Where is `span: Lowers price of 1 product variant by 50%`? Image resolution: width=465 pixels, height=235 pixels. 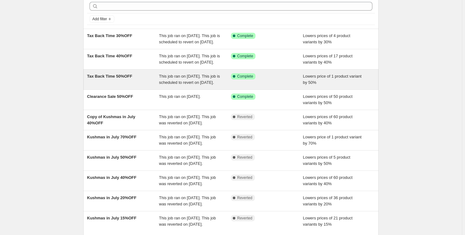
span: Lowers price of 1 product variant by 50% is located at coordinates (332, 79).